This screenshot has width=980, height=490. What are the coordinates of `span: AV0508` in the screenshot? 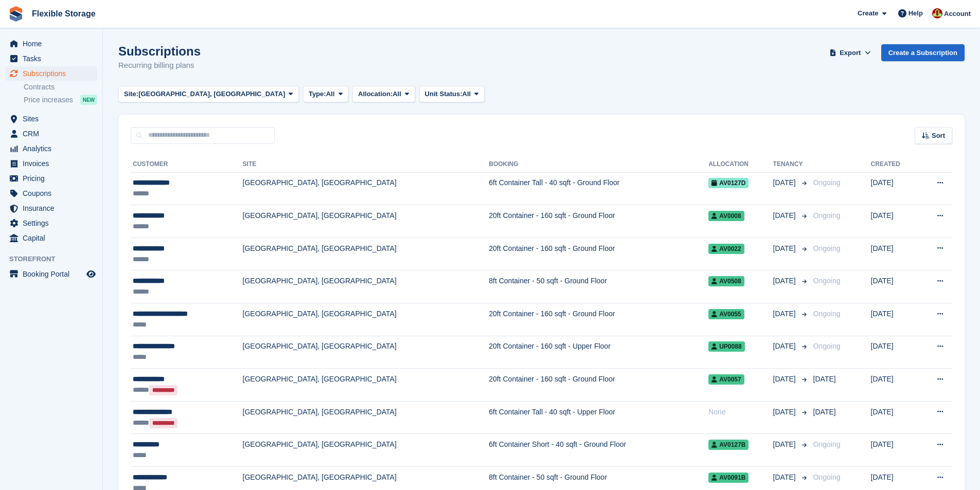 It's located at (726, 281).